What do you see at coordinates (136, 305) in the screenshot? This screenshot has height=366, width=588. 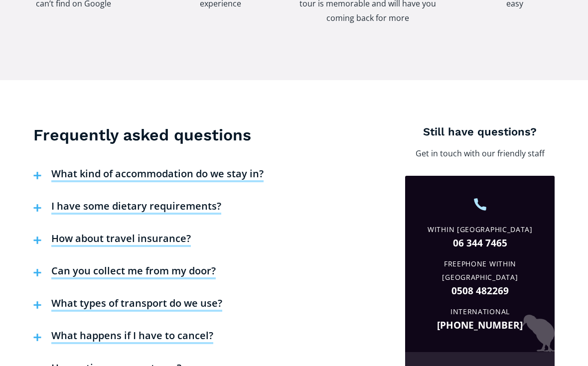 I see `h4: What types of transport do we use?` at bounding box center [136, 305].